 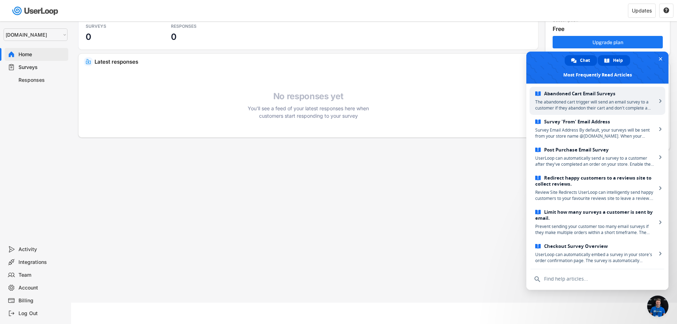 I want to click on input: Find help articles..., so click(x=597, y=279).